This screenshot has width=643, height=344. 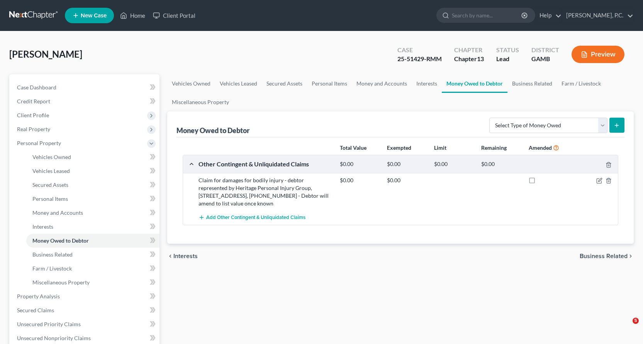 I want to click on div: Lead, so click(x=508, y=59).